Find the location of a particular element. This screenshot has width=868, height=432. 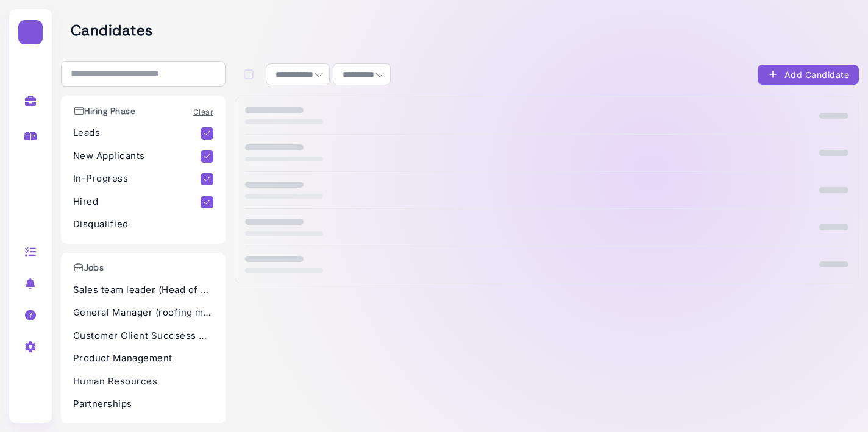

p: Customer Client Succsess Director is located at coordinates (144, 336).